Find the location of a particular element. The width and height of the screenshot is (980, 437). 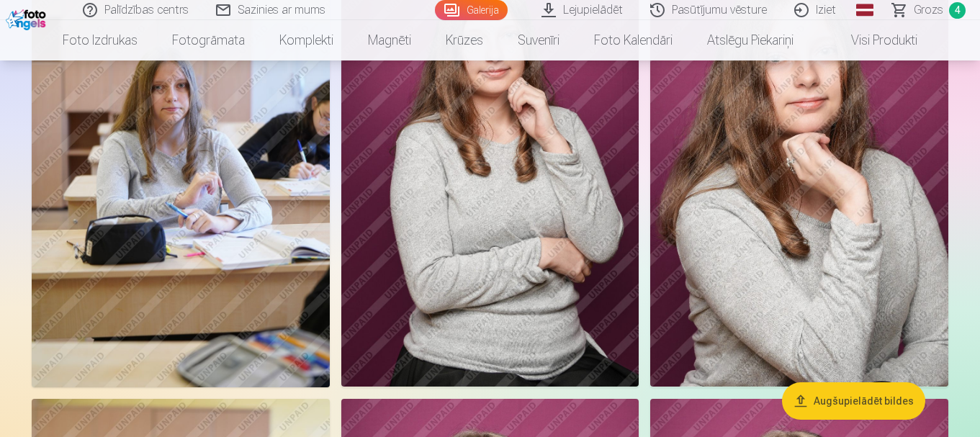

a: Fotogrāmata is located at coordinates (208, 40).